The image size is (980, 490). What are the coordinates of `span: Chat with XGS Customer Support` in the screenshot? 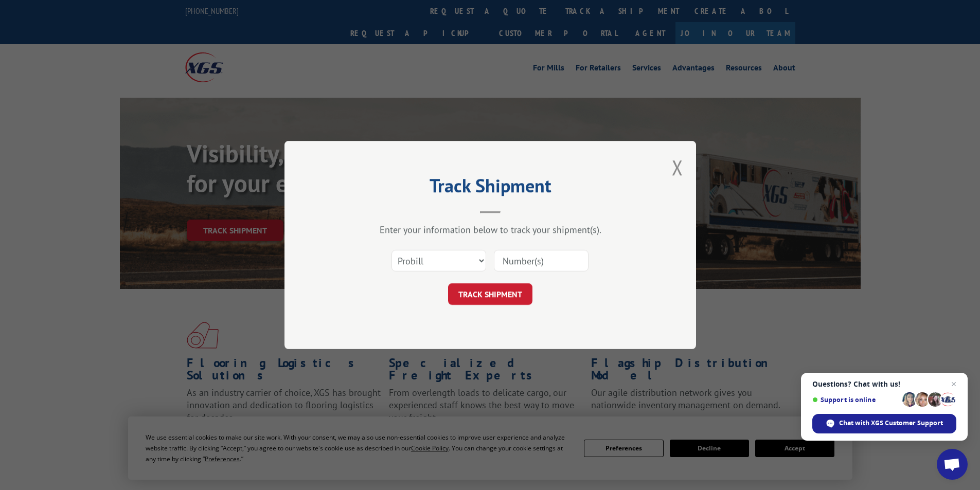 It's located at (891, 423).